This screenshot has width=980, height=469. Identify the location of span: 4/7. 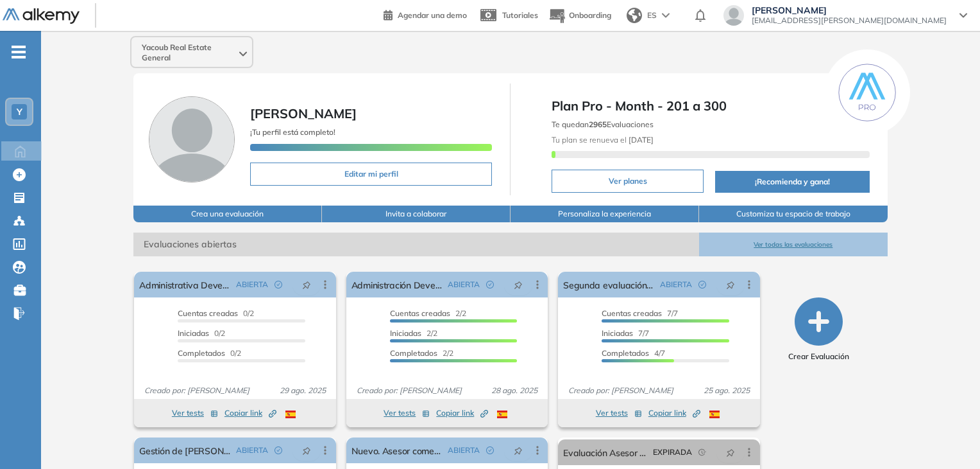
(633, 352).